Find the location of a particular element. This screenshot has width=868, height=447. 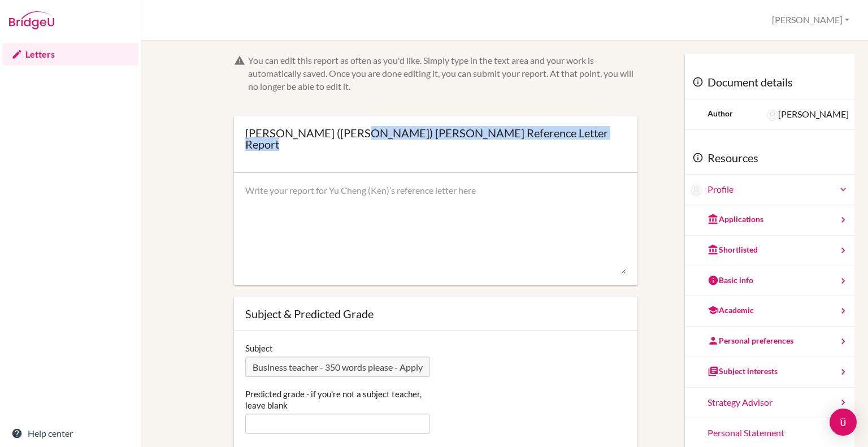

div: Applications is located at coordinates (735, 220).